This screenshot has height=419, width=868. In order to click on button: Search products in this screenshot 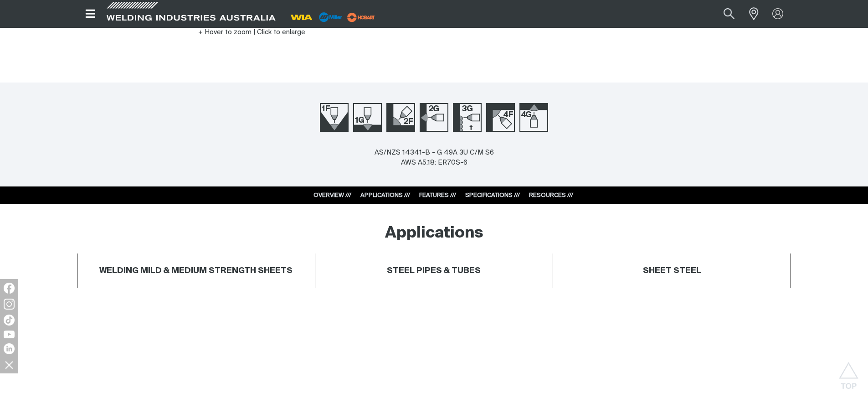, I will do `click(729, 14)`.